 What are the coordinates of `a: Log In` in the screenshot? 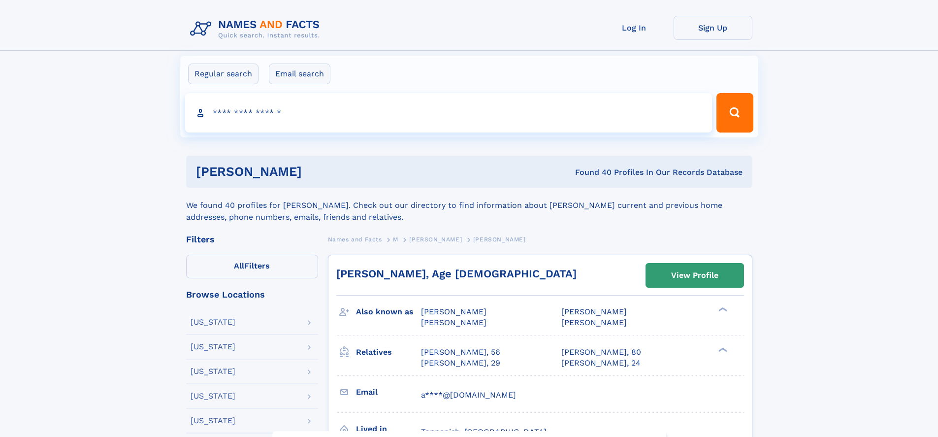 It's located at (634, 28).